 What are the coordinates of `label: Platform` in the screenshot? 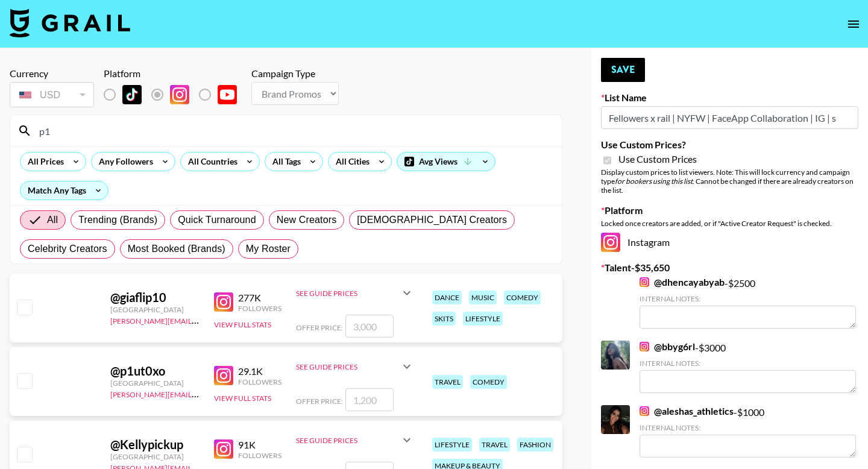 It's located at (730, 211).